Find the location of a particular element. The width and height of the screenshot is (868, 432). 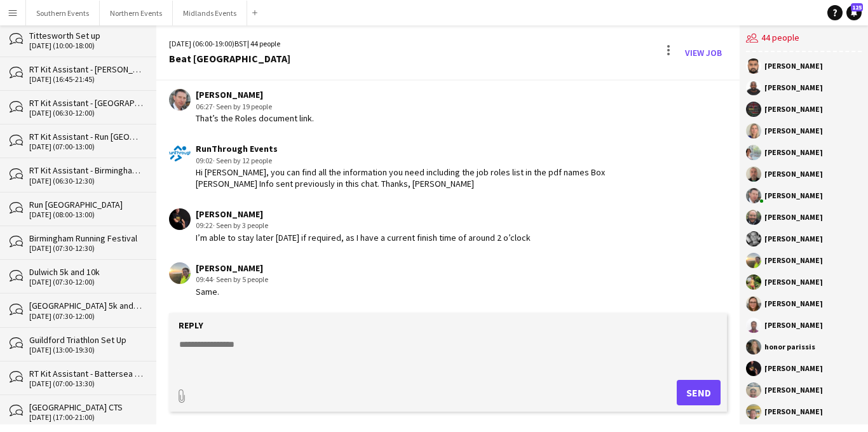

div: That’s the Roles document link. is located at coordinates (255, 118).